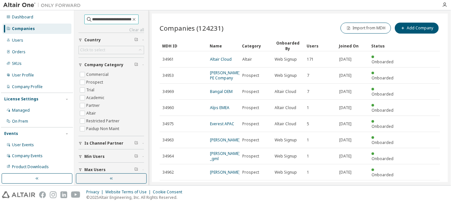 This screenshot has width=451, height=204. I want to click on label: Prospect, so click(95, 82).